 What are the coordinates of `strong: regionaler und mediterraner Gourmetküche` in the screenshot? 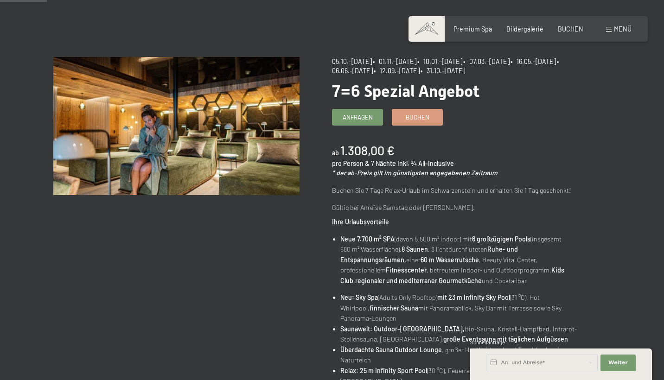 It's located at (418, 280).